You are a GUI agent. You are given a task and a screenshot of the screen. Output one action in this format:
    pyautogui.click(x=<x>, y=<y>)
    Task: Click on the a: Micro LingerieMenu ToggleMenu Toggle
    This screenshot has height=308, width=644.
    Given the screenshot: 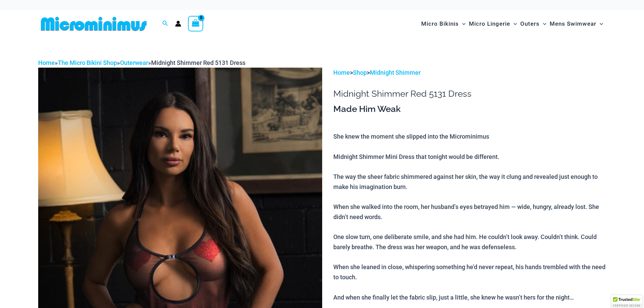 What is the action you would take?
    pyautogui.click(x=493, y=24)
    